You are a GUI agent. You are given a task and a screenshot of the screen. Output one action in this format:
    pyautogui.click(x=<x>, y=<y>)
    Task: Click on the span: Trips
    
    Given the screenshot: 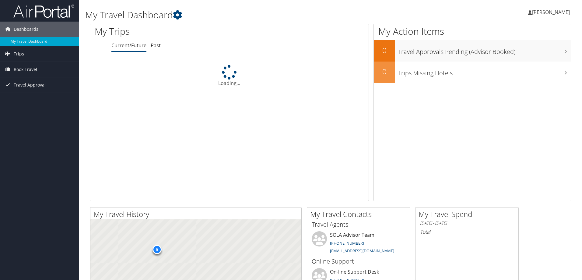 What is the action you would take?
    pyautogui.click(x=19, y=54)
    